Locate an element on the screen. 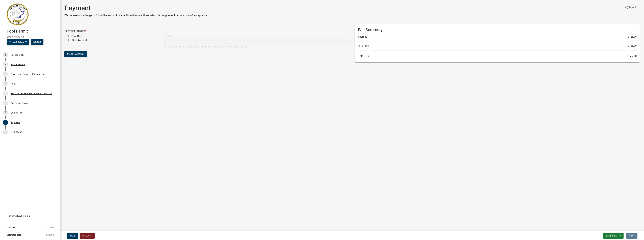 The height and width of the screenshot is (240, 644). i: share is located at coordinates (626, 7).